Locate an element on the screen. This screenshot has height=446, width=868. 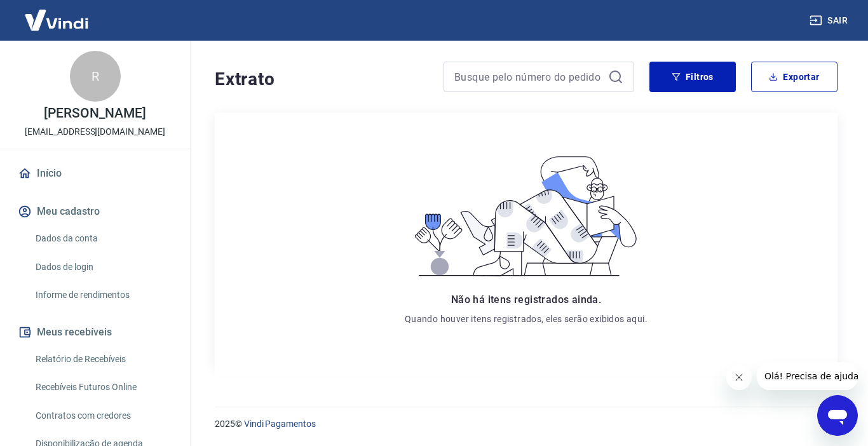
h4: Extrato is located at coordinates (322, 80).